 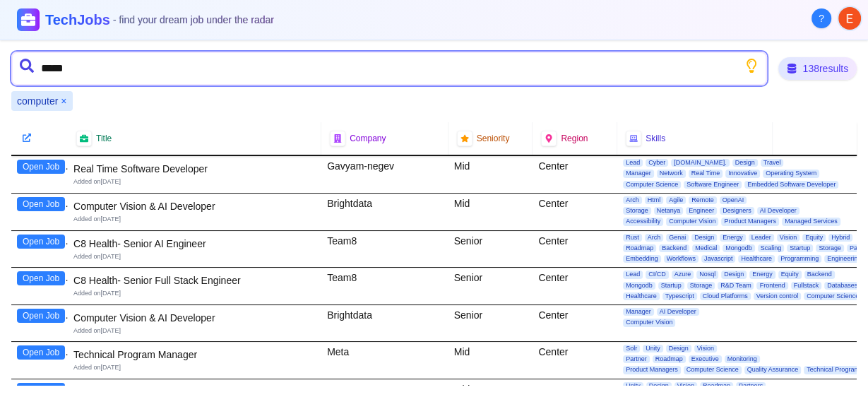 I want to click on span: Nosql, so click(x=707, y=275).